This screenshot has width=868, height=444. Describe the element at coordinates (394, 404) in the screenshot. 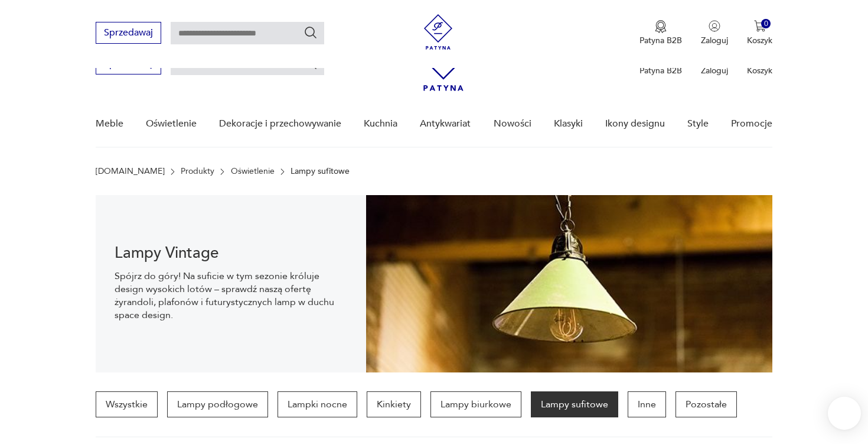

I see `a: Kinkiety` at that location.